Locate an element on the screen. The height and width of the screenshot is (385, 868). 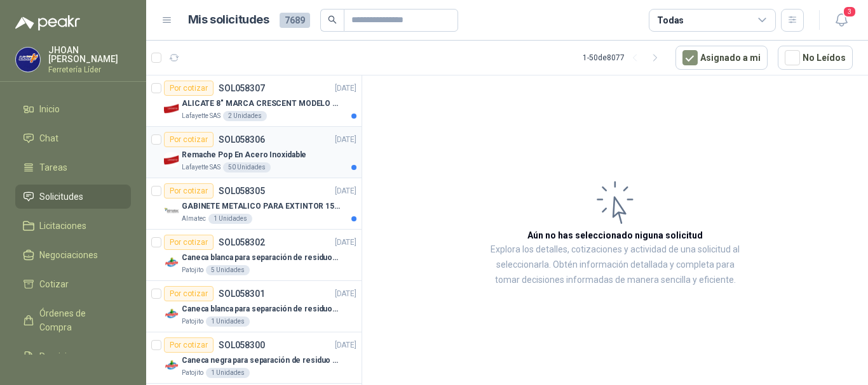
span: Licitaciones is located at coordinates (63, 226).